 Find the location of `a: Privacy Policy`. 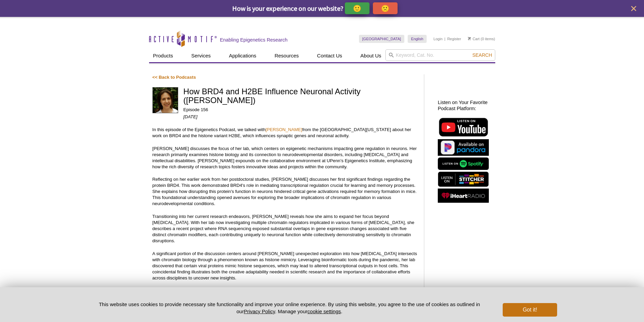

a: Privacy Policy is located at coordinates (259, 311).